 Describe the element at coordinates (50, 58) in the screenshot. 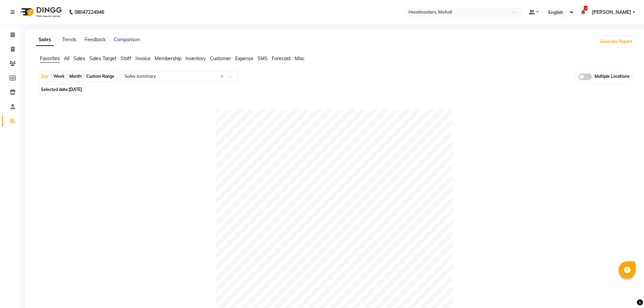

I see `span: Favorites` at that location.